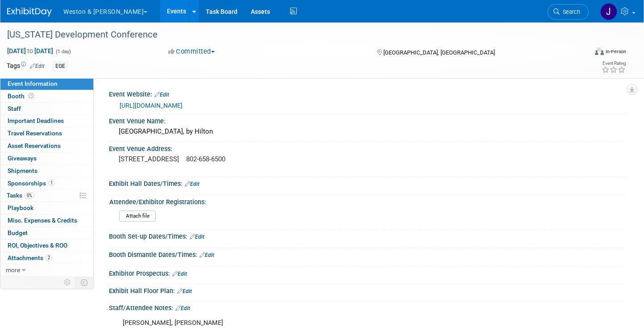 The image size is (644, 328). What do you see at coordinates (22, 171) in the screenshot?
I see `span: Shipments` at bounding box center [22, 171].